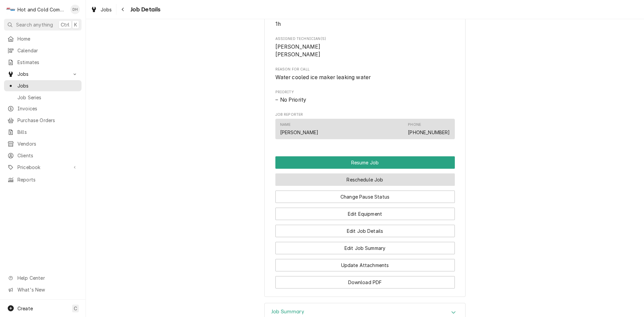  Describe the element at coordinates (43, 278) in the screenshot. I see `a: Go to Help Center` at that location.